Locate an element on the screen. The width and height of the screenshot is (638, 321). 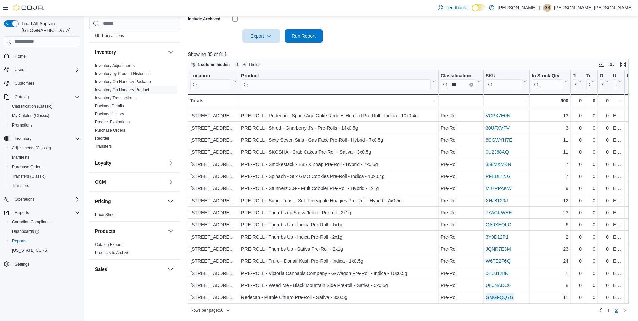
label: Include Archived is located at coordinates (204, 19).